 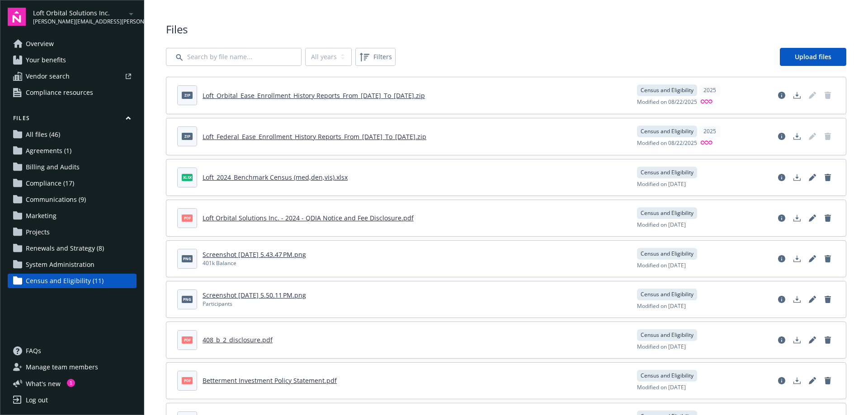 I want to click on a: System Administration, so click(x=72, y=265).